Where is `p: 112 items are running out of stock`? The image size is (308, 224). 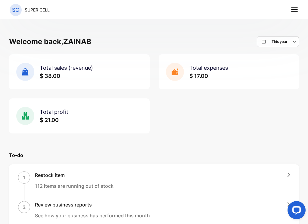 p: 112 items are running out of stock is located at coordinates (74, 186).